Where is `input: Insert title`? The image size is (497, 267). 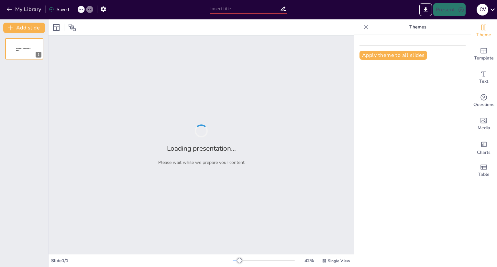
input: Insert title is located at coordinates (245, 9).